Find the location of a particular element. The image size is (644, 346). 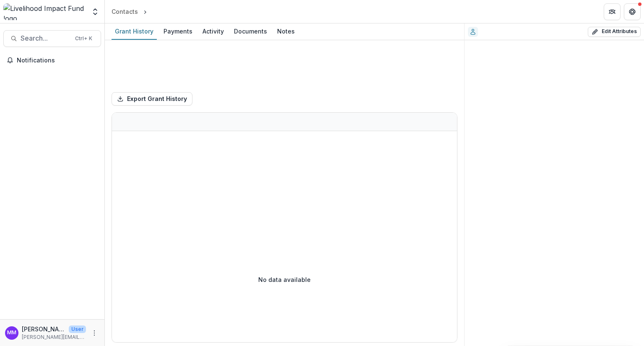

button: Search... is located at coordinates (52, 39).